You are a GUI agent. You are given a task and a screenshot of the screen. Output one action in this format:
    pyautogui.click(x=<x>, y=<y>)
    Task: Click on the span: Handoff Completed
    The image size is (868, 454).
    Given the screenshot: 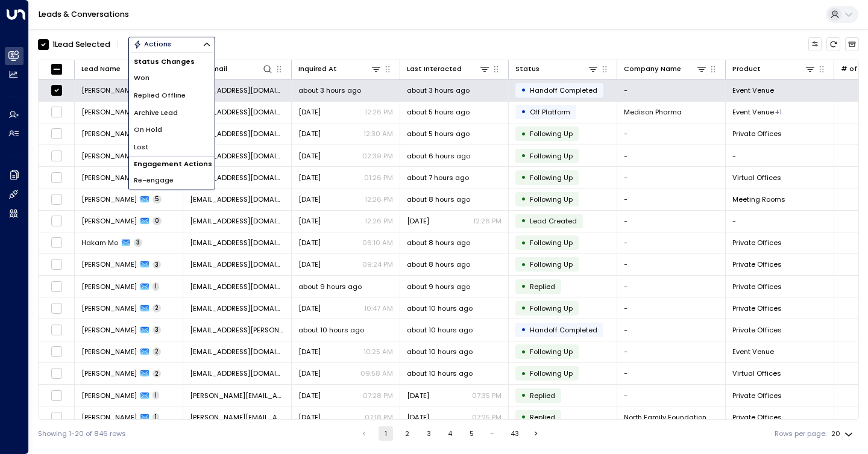 What is the action you would take?
    pyautogui.click(x=563, y=330)
    